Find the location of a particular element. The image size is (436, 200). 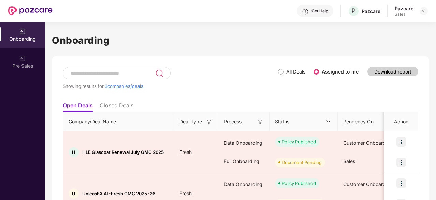

img: svg+xml;base64,PHN2ZyB3aWR0aD0iMjQiIGhlaWdodD0iMjUiIHZpZXdCb3g9IjAgMCAyNCAyNSIgZmlsbD0ibm9uZSIgeG... is located at coordinates (159, 73).